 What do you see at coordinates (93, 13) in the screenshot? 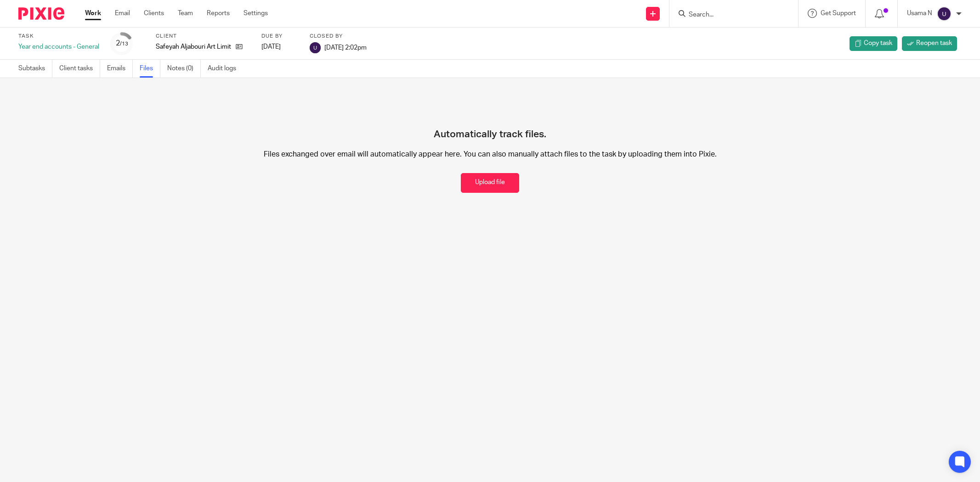
I see `a: Work` at bounding box center [93, 13].